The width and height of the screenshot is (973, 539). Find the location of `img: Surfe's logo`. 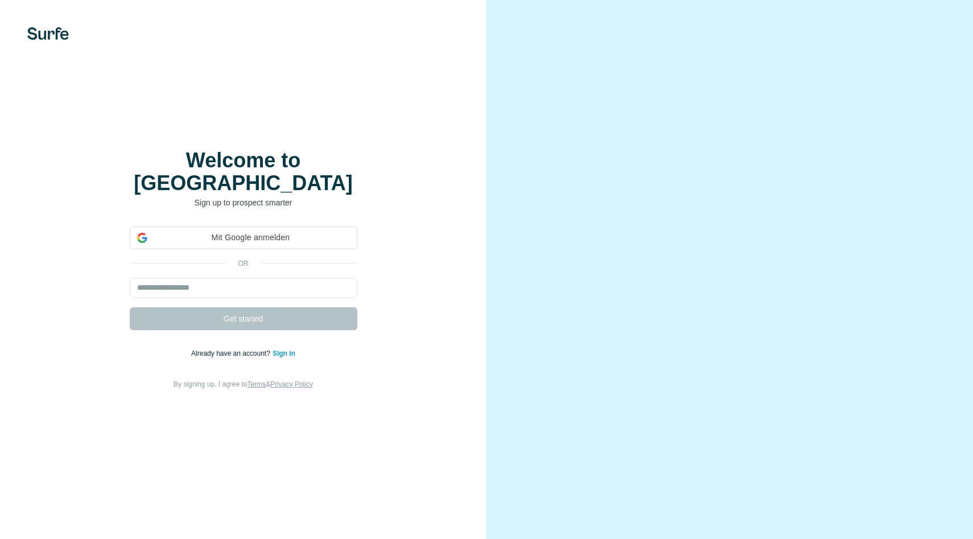

img: Surfe's logo is located at coordinates (48, 34).